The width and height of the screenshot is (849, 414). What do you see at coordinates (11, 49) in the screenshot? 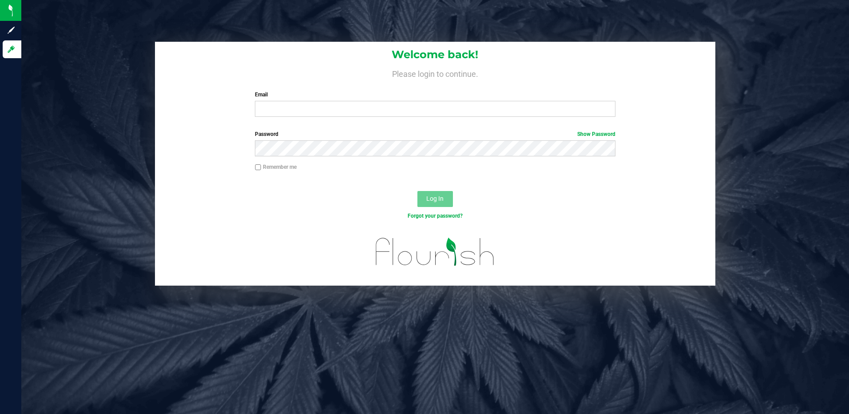
I see `inline-svg: Log in` at bounding box center [11, 49].